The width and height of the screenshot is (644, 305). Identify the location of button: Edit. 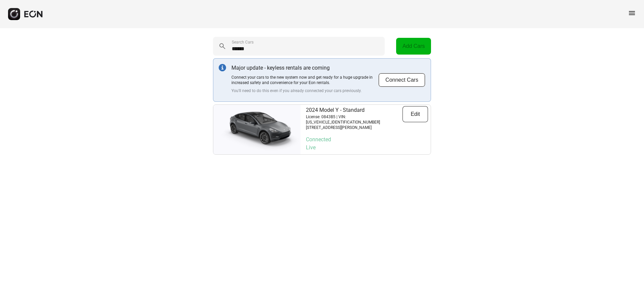
(415, 115).